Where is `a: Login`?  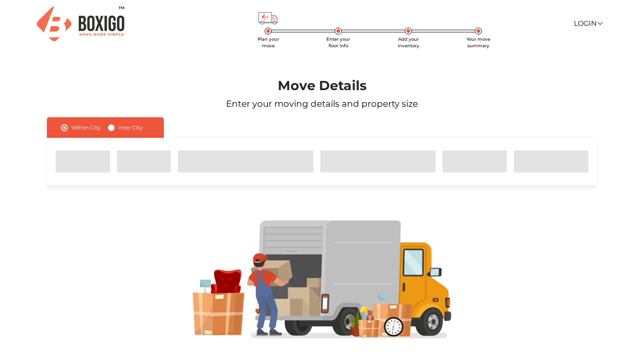
a: Login is located at coordinates (588, 23).